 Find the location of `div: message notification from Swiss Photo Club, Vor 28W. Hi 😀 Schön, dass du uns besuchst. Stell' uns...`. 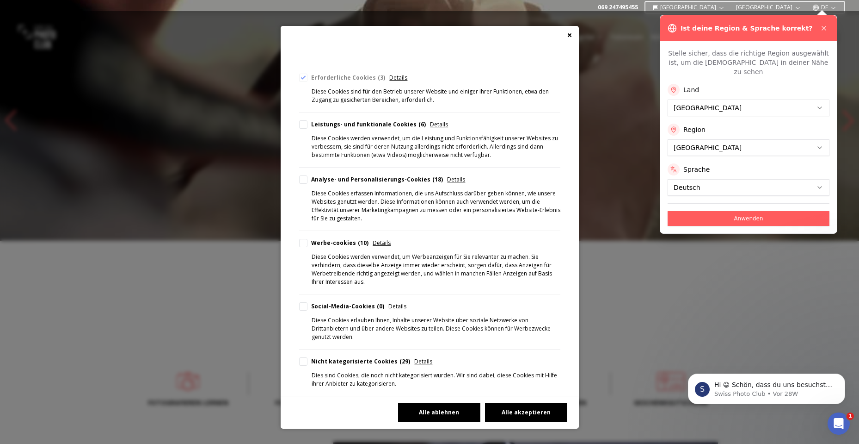

div: message notification from Swiss Photo Club, Vor 28W. Hi 😀 Schön, dass du uns besuchst. Stell' uns... is located at coordinates (93, 35).